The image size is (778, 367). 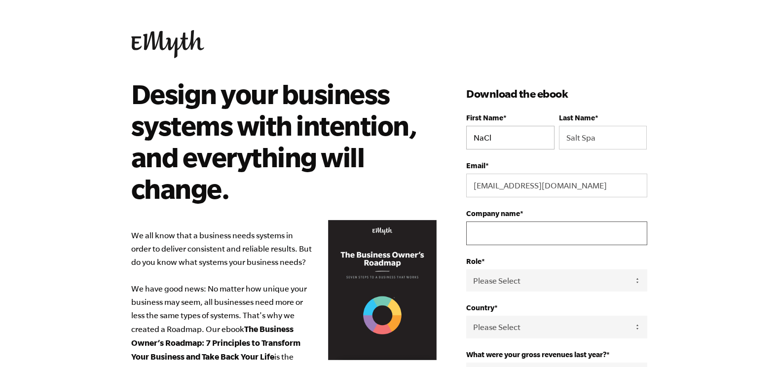 I want to click on h2: Design your business systems with intention, and everything will change., so click(x=277, y=141).